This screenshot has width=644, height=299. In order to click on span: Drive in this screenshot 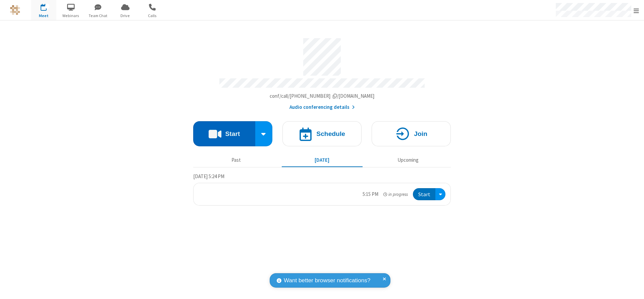, I will do `click(125, 16)`.